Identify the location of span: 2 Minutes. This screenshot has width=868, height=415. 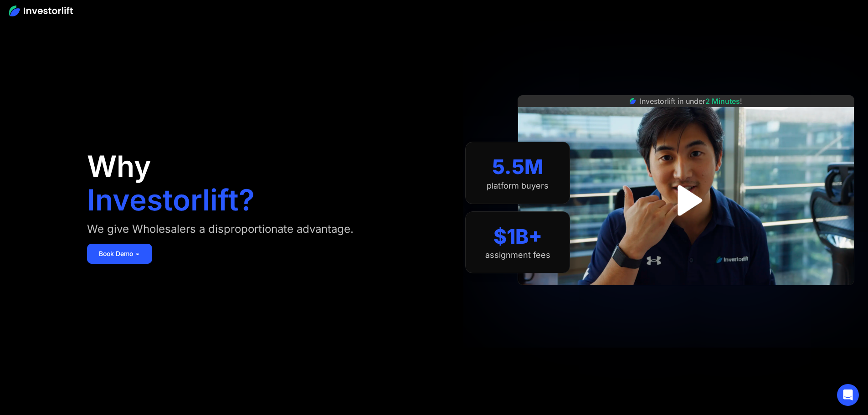
(723, 101).